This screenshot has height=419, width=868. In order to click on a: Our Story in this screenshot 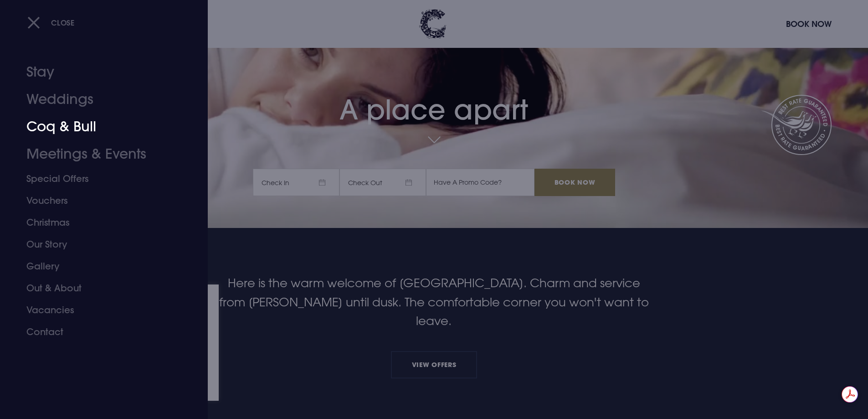, I will do `click(99, 244)`.